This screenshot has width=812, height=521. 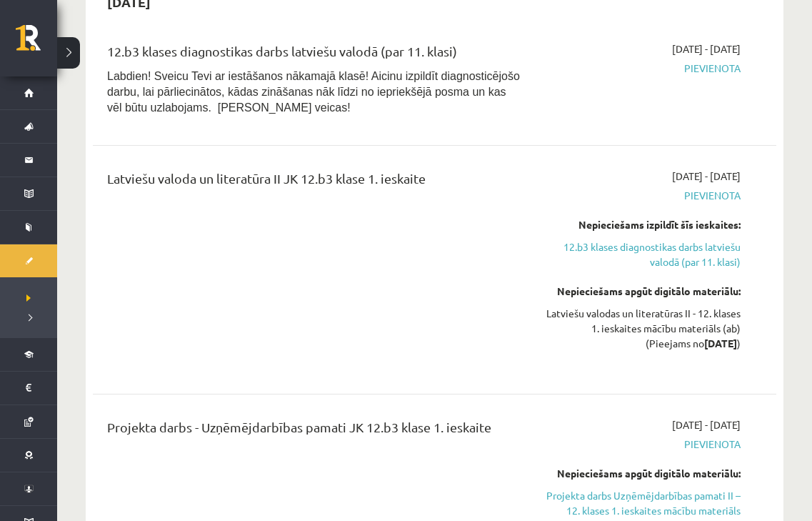 I want to click on a: Rīgas 1. Tālmācības vidusskola, so click(x=37, y=43).